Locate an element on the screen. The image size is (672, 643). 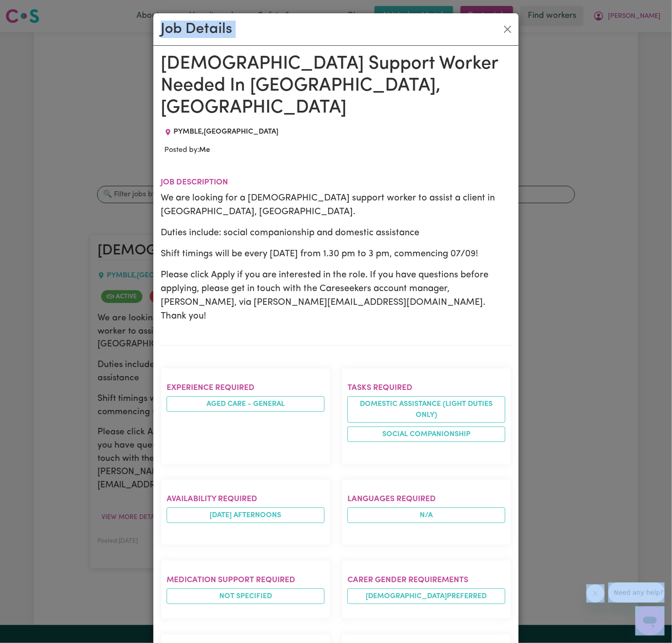
p: Please click Apply if you are interested in the role. If you have questions before applying, plea... is located at coordinates (336, 296).